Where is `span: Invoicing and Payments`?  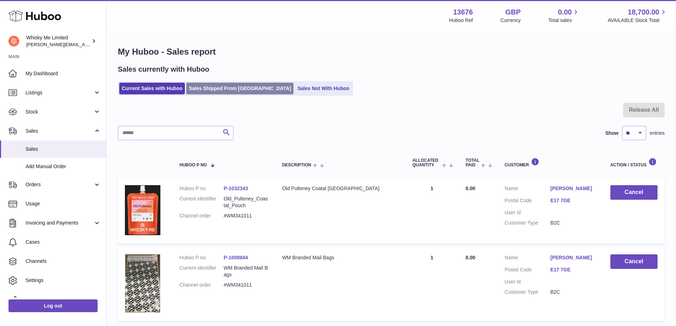
span: Invoicing and Payments is located at coordinates (59, 223).